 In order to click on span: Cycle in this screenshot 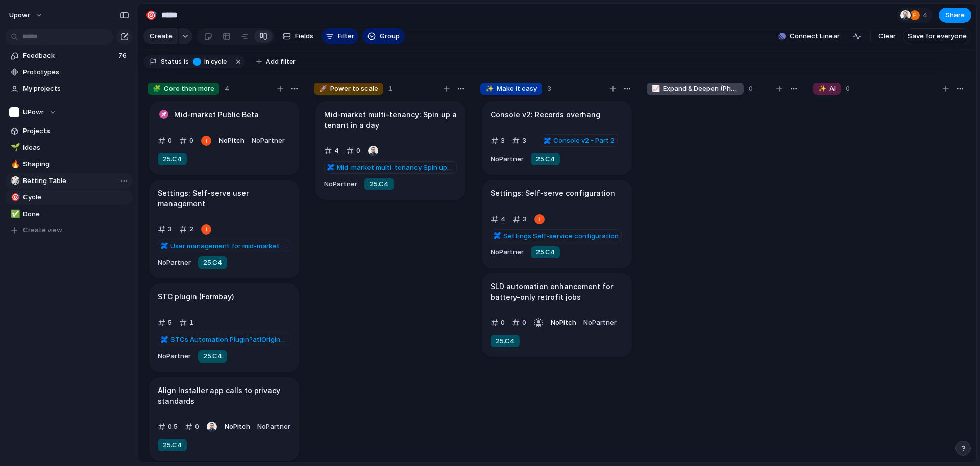, I will do `click(76, 197)`.